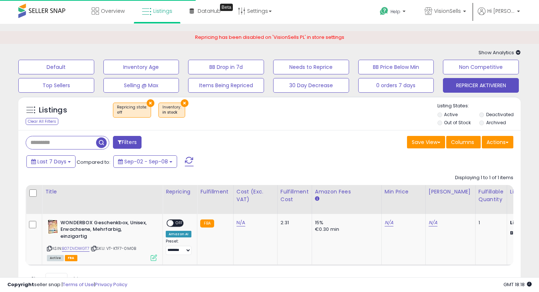 This screenshot has width=539, height=292. Describe the element at coordinates (293, 223) in the screenshot. I see `div: 2.31` at that location.